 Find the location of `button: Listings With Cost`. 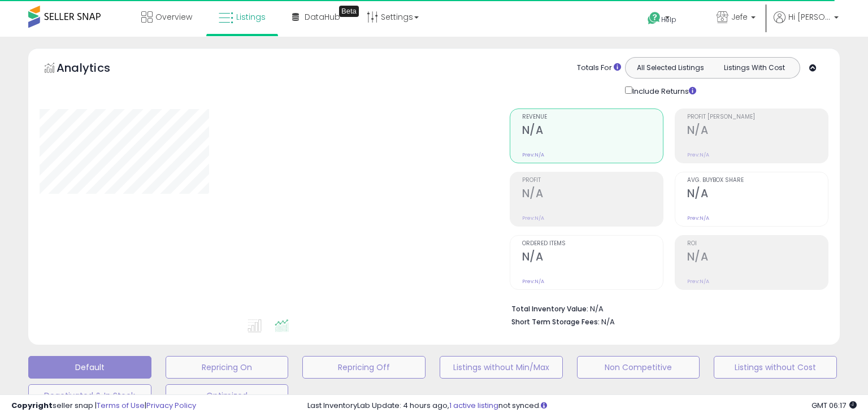

button: Listings With Cost is located at coordinates (754, 68).